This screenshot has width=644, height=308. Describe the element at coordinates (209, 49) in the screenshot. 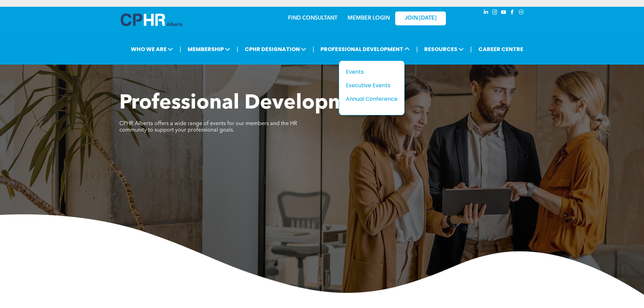

I see `span: MEMBERSHIP` at that location.